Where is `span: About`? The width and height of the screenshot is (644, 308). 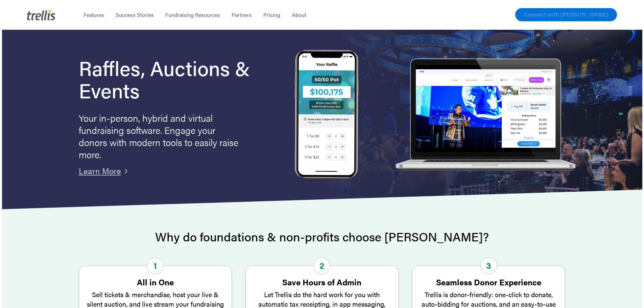 span: About is located at coordinates (299, 14).